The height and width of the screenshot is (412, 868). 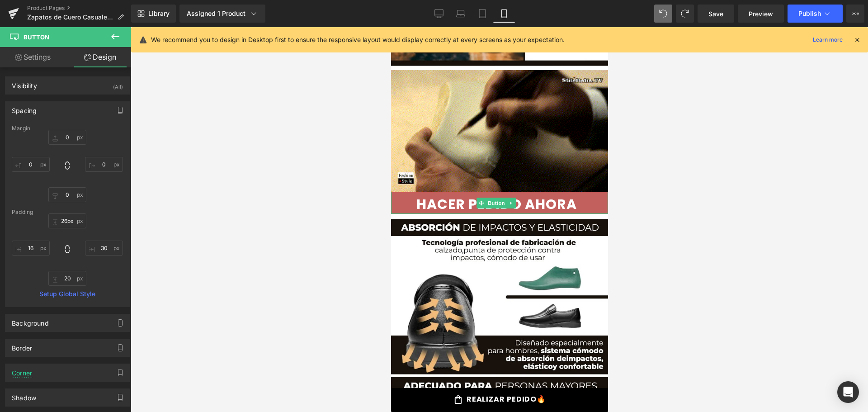 What do you see at coordinates (24, 108) in the screenshot?
I see `div: Spacing` at bounding box center [24, 108].